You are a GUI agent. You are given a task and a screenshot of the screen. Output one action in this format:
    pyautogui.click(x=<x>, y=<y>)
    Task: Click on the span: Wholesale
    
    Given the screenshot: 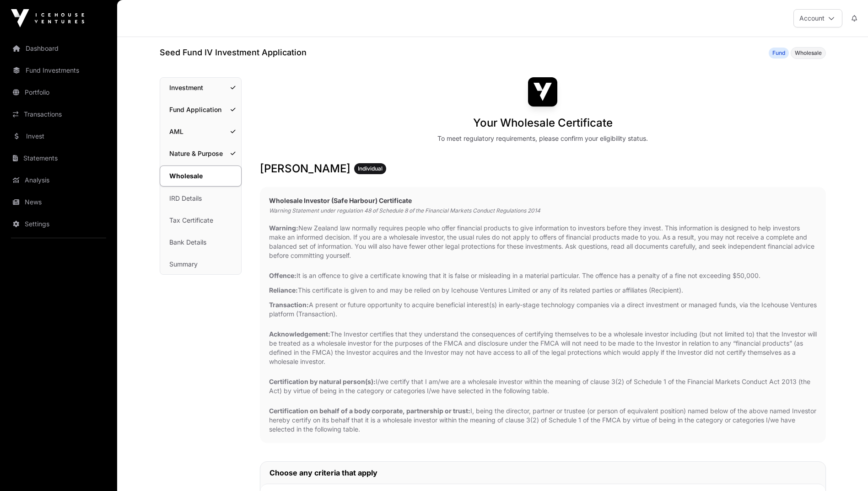 What is the action you would take?
    pyautogui.click(x=808, y=53)
    